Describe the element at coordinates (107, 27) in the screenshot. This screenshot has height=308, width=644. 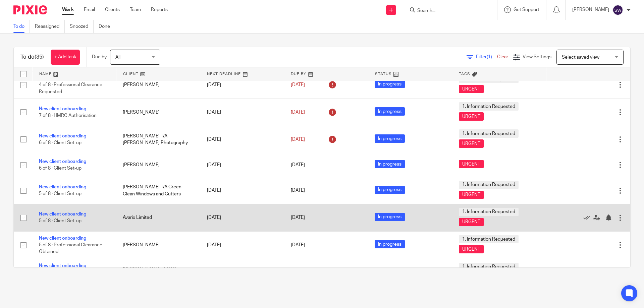
I see `a: Done` at that location.